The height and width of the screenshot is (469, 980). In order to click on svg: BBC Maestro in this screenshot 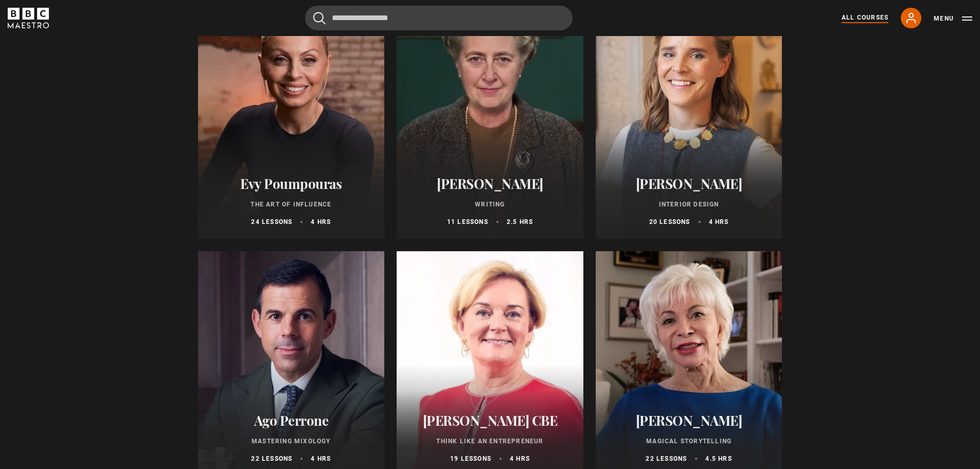, I will do `click(28, 18)`.